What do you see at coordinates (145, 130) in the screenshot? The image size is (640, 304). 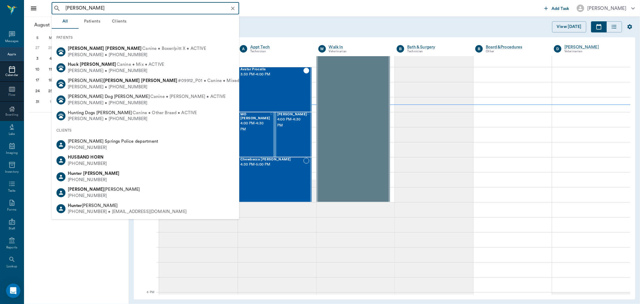 I see `div: CLIENTS` at bounding box center [145, 130].